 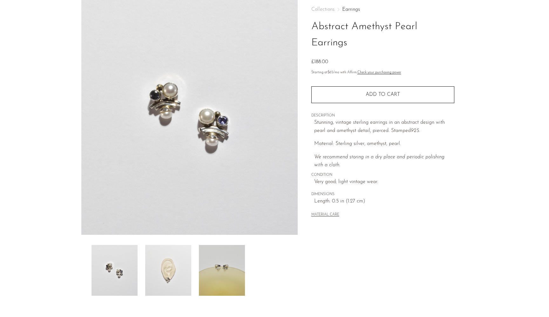 What do you see at coordinates (351, 10) in the screenshot?
I see `a: Earrings` at bounding box center [351, 10].